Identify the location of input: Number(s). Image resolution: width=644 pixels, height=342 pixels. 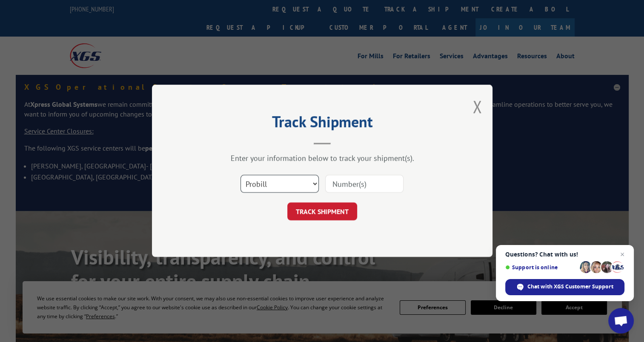
(365, 184).